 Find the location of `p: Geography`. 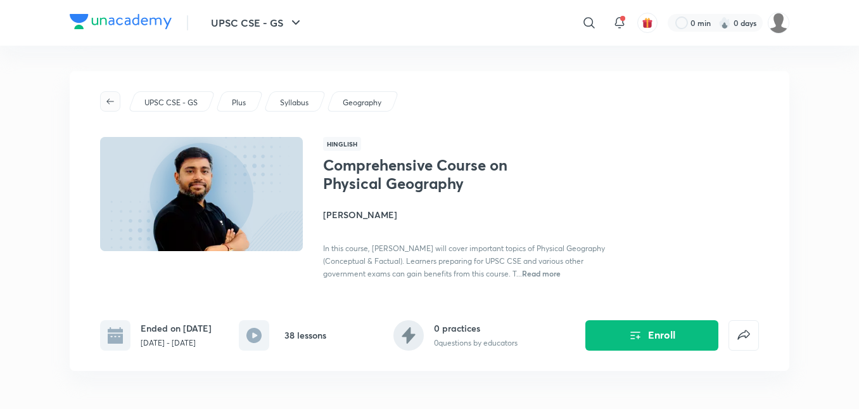

p: Geography is located at coordinates (362, 103).